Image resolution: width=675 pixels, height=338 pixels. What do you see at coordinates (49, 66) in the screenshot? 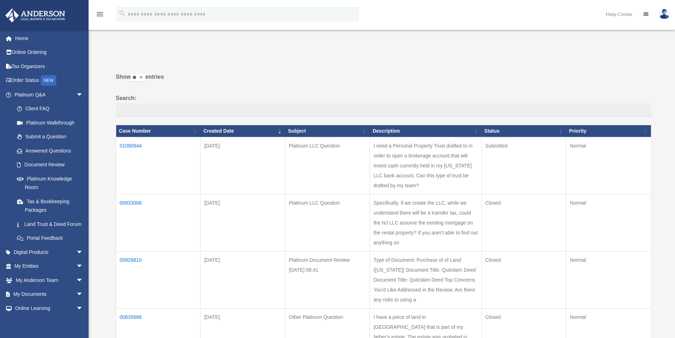
I see `a: Tax Organizers` at bounding box center [49, 66].